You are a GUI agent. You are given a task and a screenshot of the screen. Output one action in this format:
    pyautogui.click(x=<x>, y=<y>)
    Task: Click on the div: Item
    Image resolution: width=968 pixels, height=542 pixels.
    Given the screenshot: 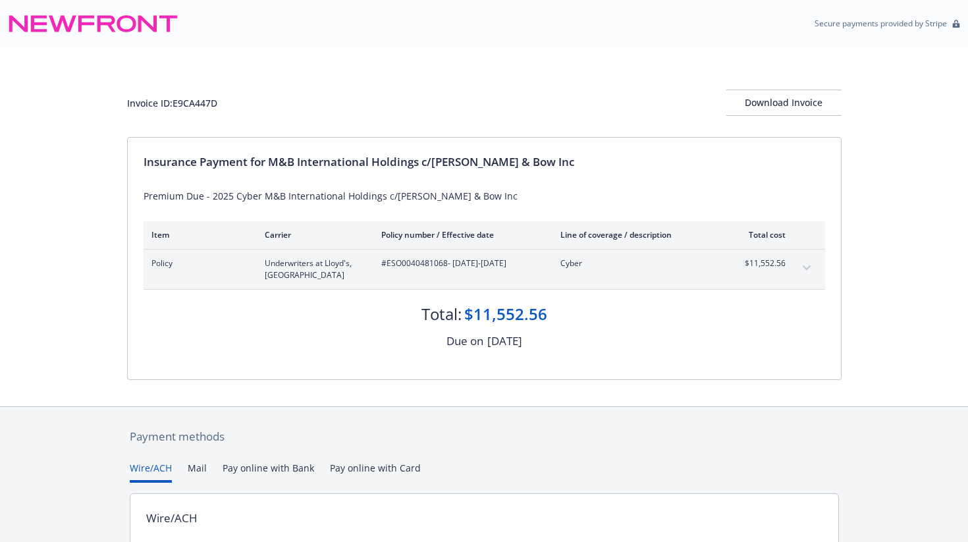 What is the action you would take?
    pyautogui.click(x=198, y=234)
    